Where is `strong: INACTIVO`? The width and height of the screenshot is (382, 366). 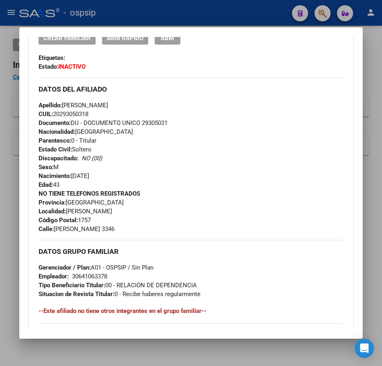 strong: INACTIVO is located at coordinates (72, 67).